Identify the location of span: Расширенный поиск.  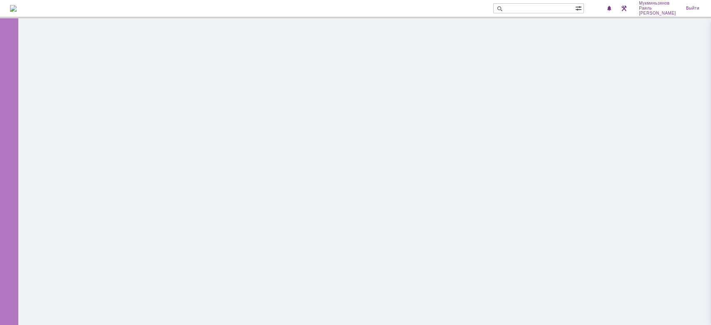
(579, 7).